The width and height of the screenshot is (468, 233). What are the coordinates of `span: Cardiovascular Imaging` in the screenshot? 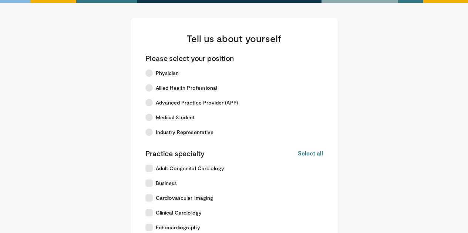 It's located at (185, 198).